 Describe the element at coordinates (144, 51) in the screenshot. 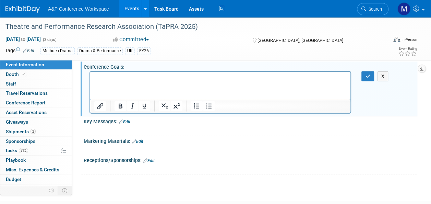

I see `div: FY26` at that location.